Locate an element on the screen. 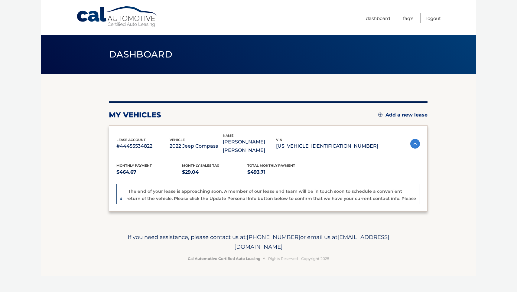 This screenshot has width=517, height=292. p: 2022 Jeep Compass is located at coordinates (196, 146).